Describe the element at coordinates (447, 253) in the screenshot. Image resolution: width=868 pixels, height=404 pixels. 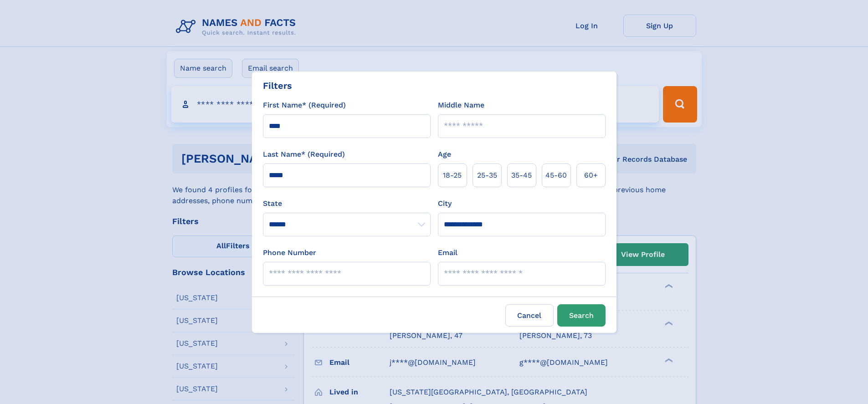
I see `label: Email` at that location.